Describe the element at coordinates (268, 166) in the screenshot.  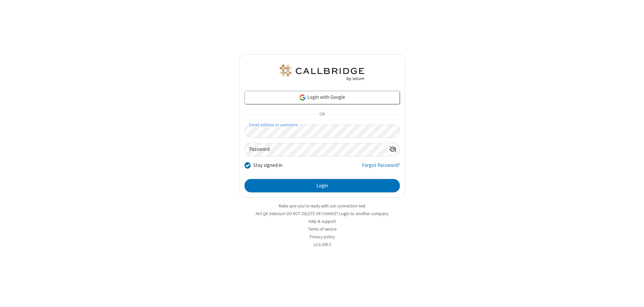
I see `label: Stay signed in` at that location.